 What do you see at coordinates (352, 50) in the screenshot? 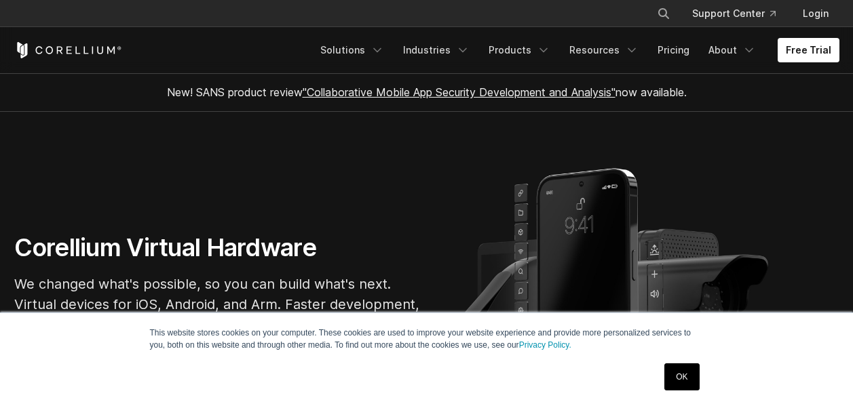
I see `a: Solutions` at bounding box center [352, 50].